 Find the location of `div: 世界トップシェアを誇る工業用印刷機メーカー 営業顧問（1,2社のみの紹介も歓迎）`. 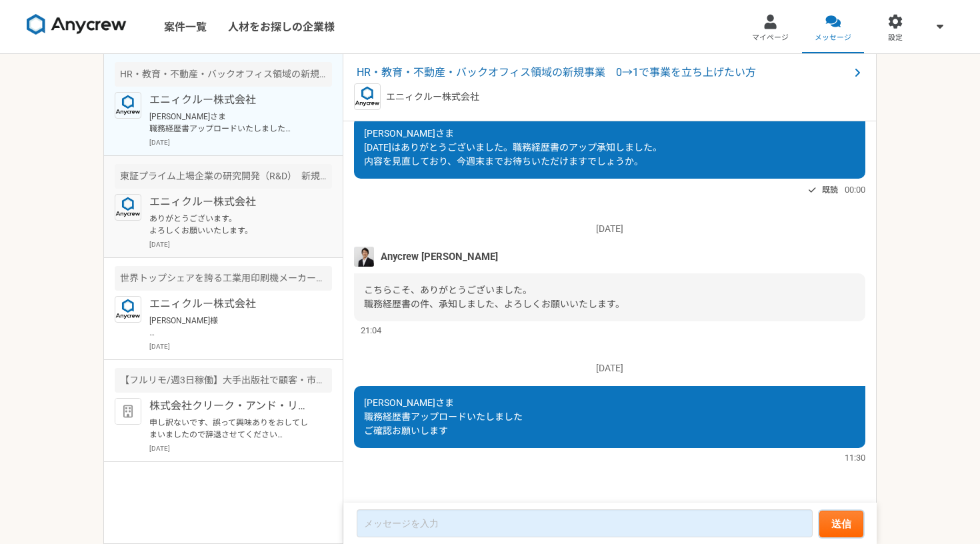

div: 世界トップシェアを誇る工業用印刷機メーカー 営業顧問（1,2社のみの紹介も歓迎） is located at coordinates (223, 278).